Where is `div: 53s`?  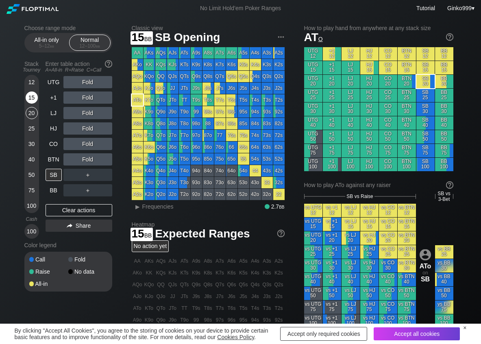 div: 53s is located at coordinates (267, 159).